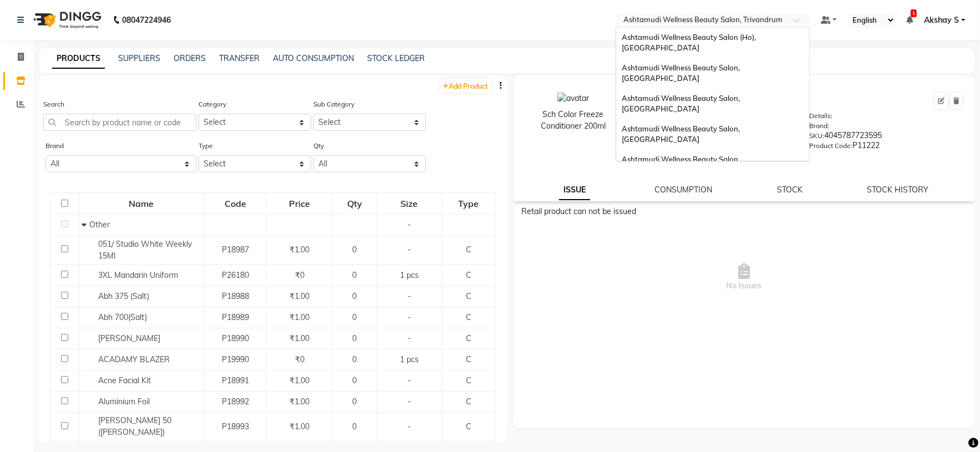  Describe the element at coordinates (146, 20) in the screenshot. I see `b: 08047224946` at that location.